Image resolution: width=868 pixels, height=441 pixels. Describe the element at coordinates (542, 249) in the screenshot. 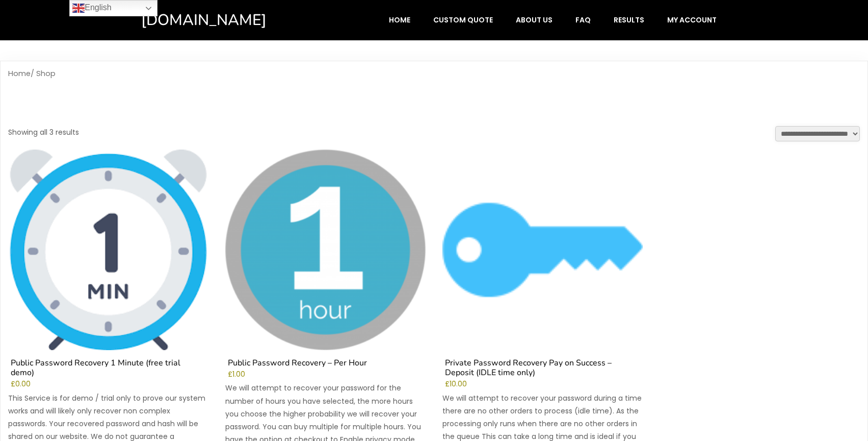

I see `img: Private Password Recovery Pay on Success - Deposit (IDLE time only)` at that location.